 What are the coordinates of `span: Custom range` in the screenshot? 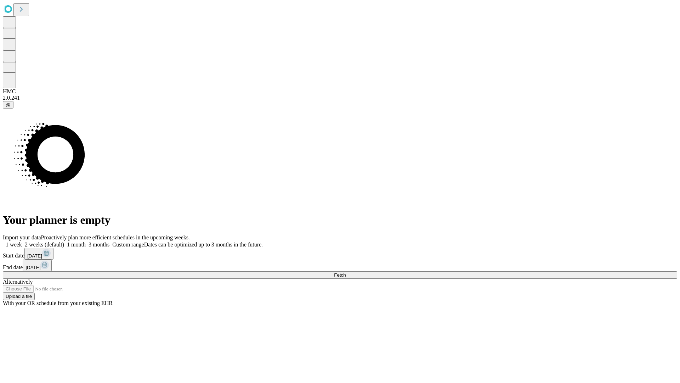 It's located at (128, 244).